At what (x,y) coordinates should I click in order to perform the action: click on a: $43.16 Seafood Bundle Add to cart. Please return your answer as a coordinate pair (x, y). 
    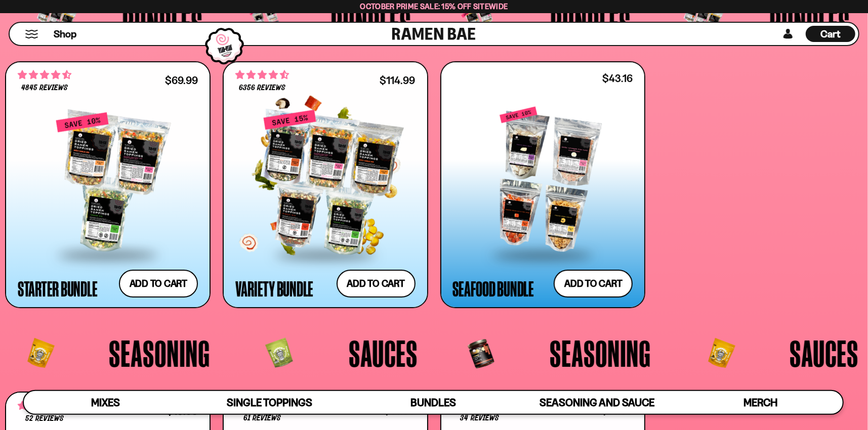
    Looking at the image, I should click on (543, 185).